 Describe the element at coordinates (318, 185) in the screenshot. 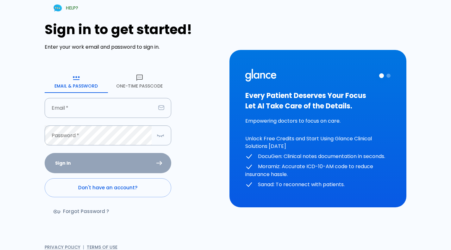

I see `p: Sanad: To reconnect with patients.` at that location.